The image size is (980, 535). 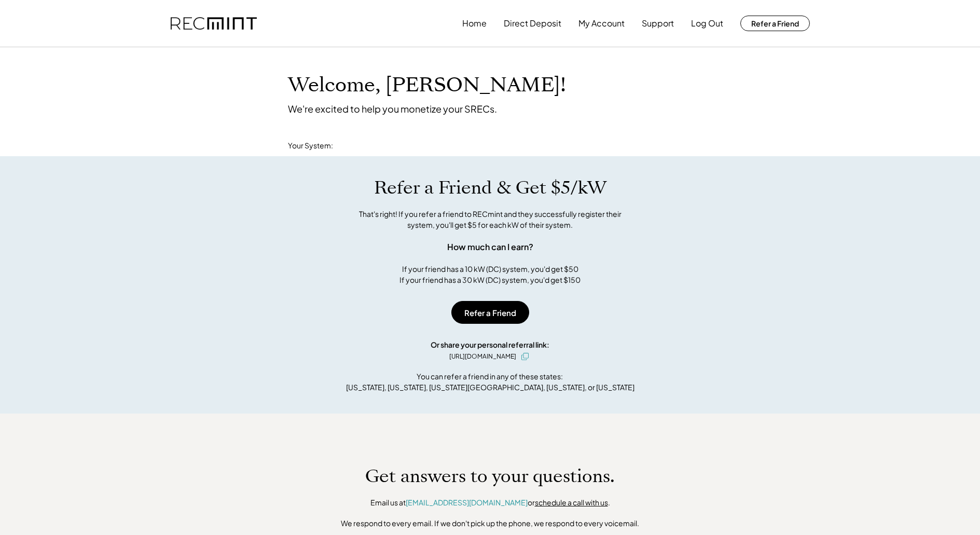 What do you see at coordinates (533, 23) in the screenshot?
I see `button: Direct Deposit` at bounding box center [533, 23].